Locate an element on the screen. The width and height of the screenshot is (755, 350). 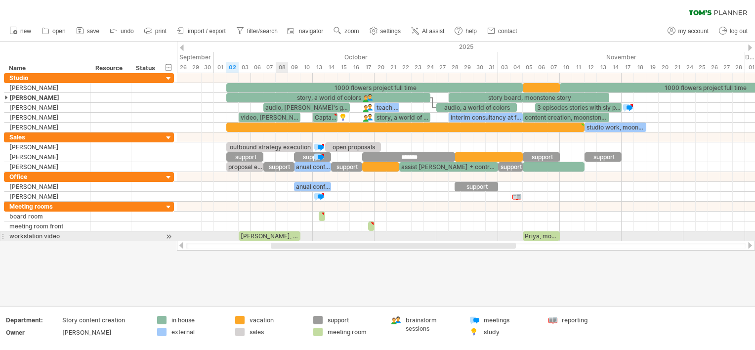
a: zoom is located at coordinates (347, 31).